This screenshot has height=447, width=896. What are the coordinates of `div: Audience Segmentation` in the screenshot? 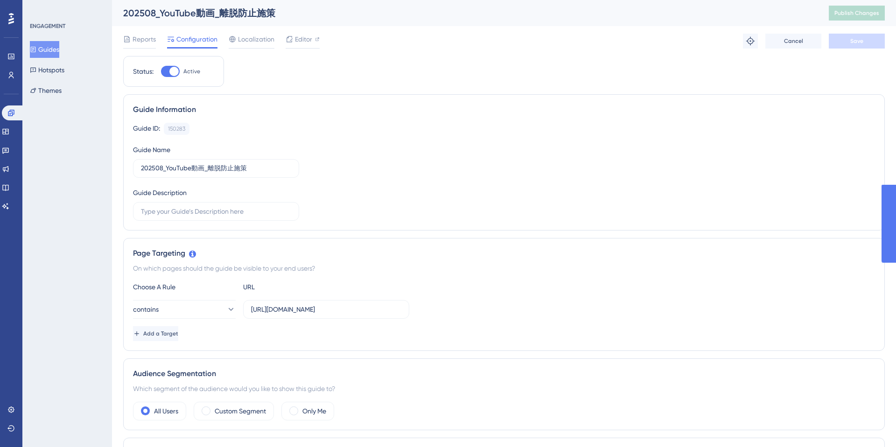 It's located at (504, 374).